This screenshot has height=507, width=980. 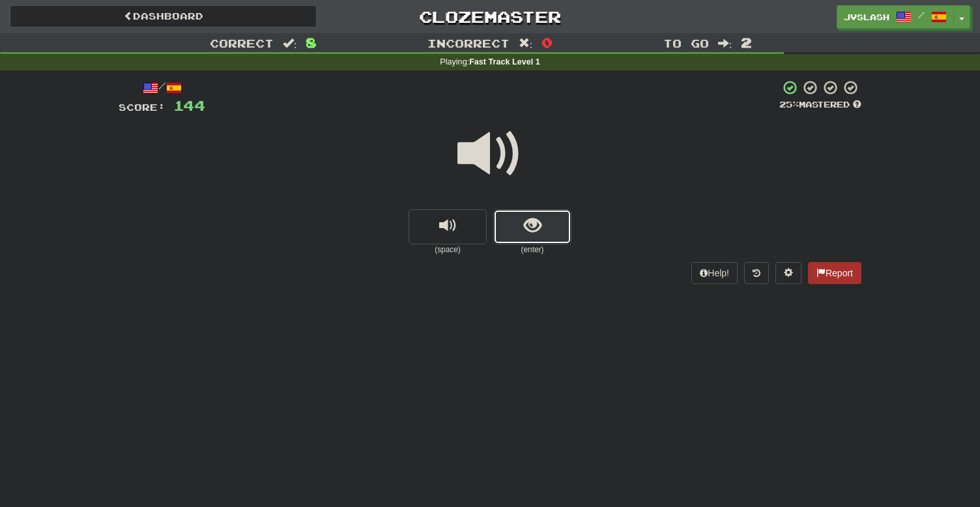 I want to click on span: Score:, so click(x=142, y=107).